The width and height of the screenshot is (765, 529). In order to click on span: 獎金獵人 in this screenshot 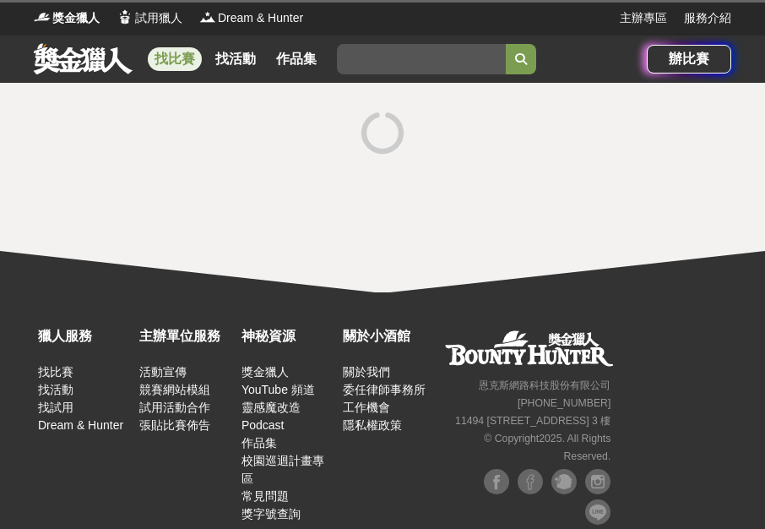, I will do `click(76, 18)`.